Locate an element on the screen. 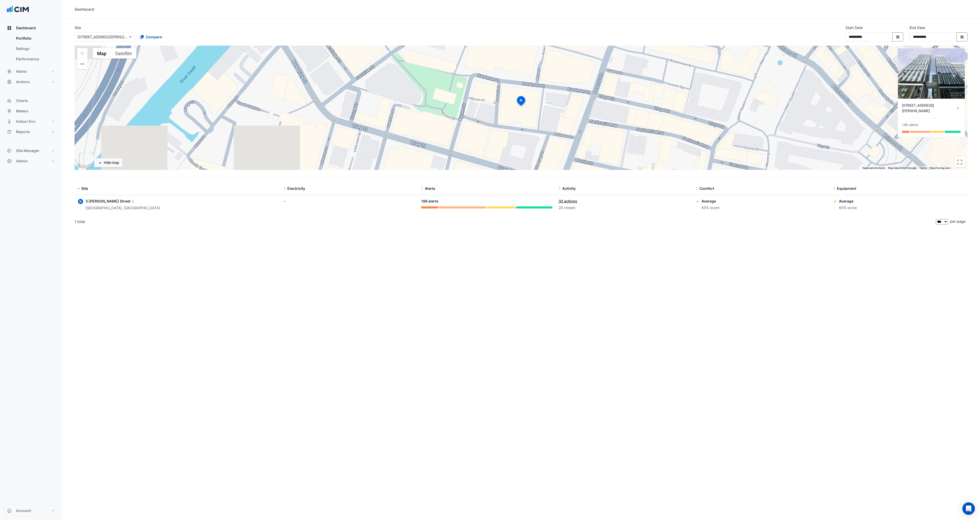 The width and height of the screenshot is (980, 520). span: Site is located at coordinates (85, 188).